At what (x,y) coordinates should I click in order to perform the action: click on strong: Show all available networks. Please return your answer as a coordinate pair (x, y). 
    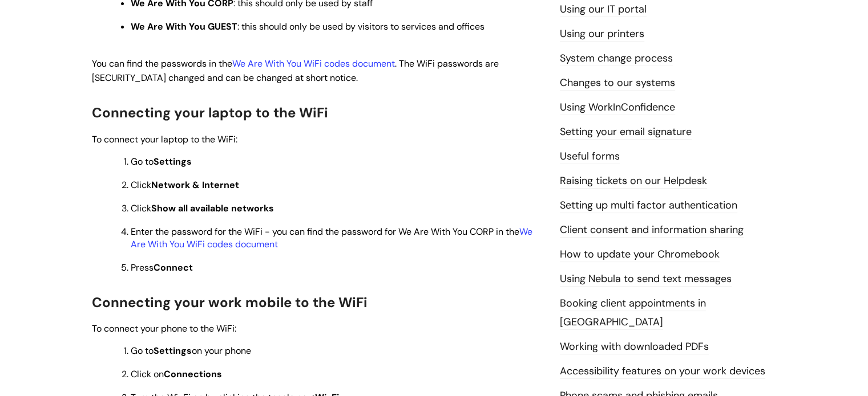
    Looking at the image, I should click on (212, 208).